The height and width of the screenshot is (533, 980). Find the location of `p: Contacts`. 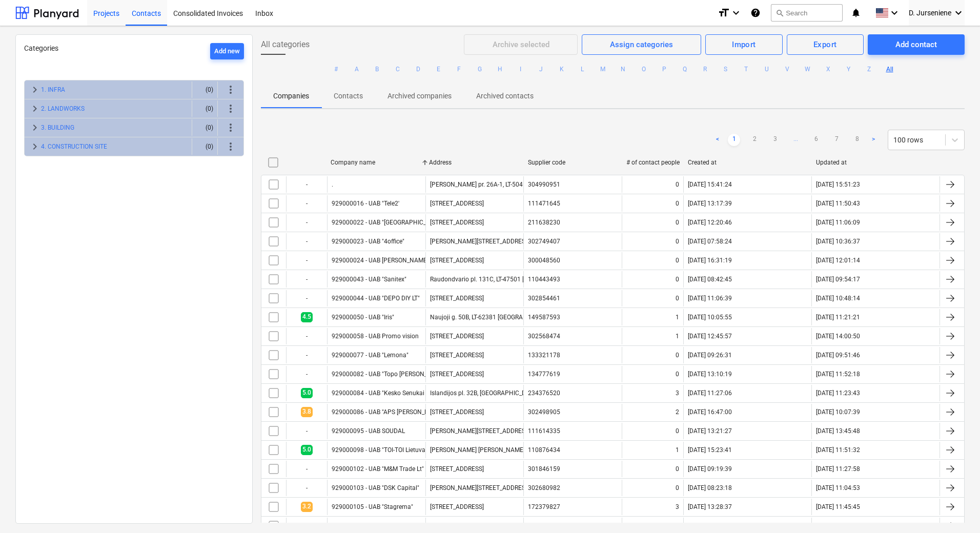

p: Contacts is located at coordinates (348, 96).